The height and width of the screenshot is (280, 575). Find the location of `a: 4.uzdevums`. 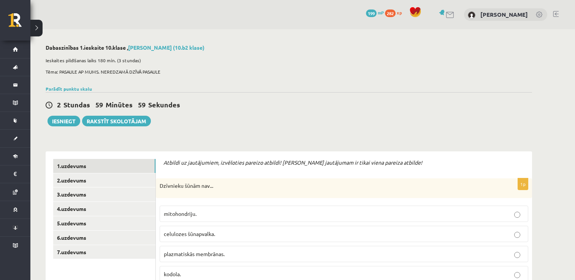

a: 4.uzdevums is located at coordinates (104, 209).